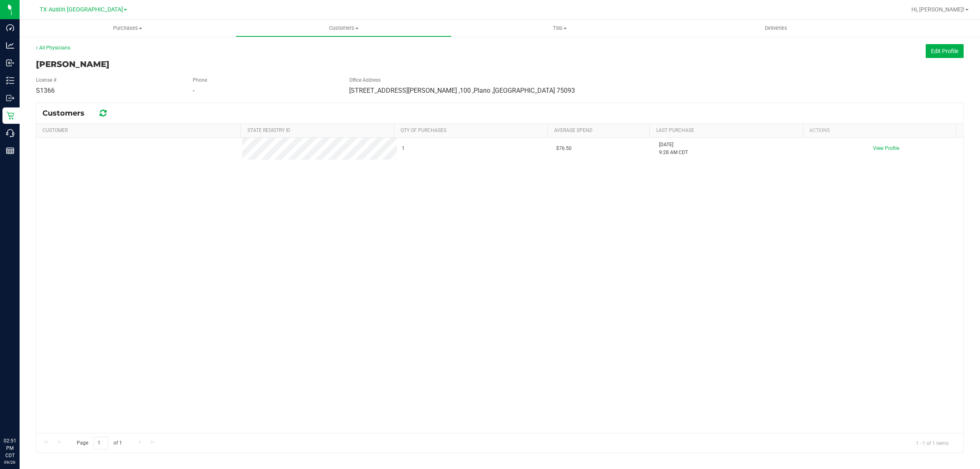 This screenshot has width=980, height=469. What do you see at coordinates (886, 148) in the screenshot?
I see `a: View Profile` at bounding box center [886, 148].